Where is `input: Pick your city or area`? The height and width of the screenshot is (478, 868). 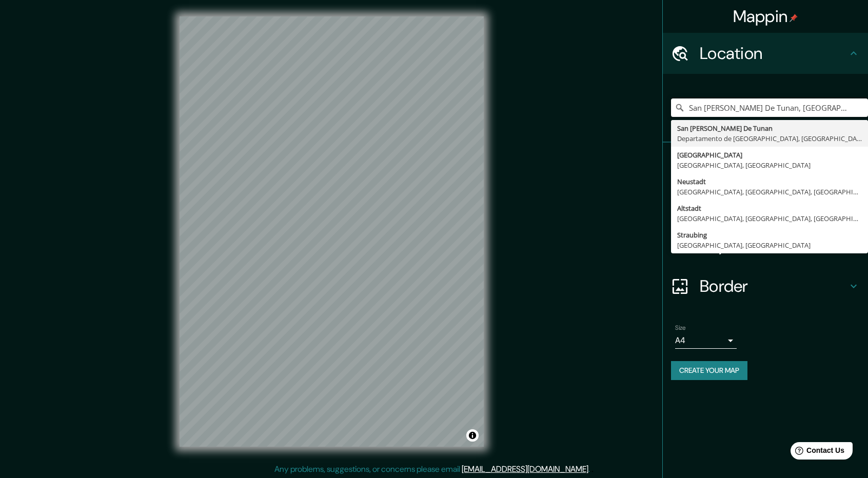
input: Pick your city or area is located at coordinates (770, 107).